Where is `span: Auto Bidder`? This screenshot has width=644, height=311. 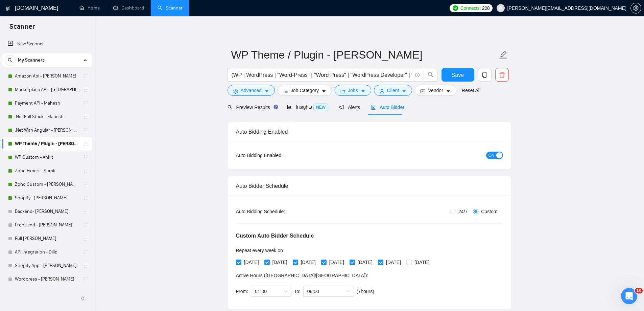 span: Auto Bidder is located at coordinates (387, 107).